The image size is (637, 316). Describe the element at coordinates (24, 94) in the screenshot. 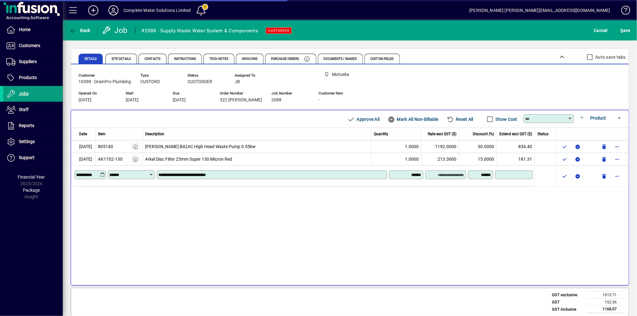

I see `span: Jobs` at that location.